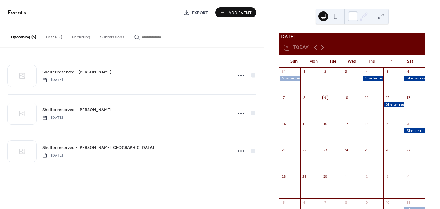 The height and width of the screenshot is (209, 440). What do you see at coordinates (240, 13) in the screenshot?
I see `span: Add Event` at bounding box center [240, 13].